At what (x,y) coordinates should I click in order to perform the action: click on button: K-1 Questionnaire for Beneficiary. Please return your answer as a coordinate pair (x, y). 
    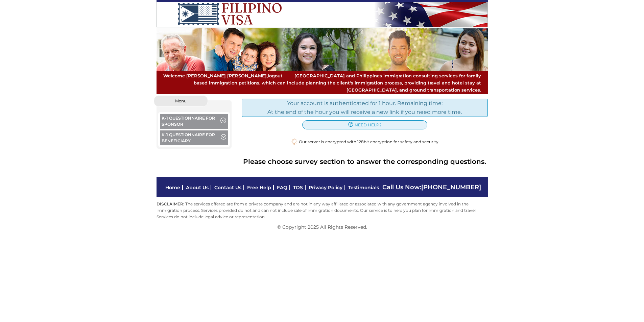
    Looking at the image, I should click on (194, 139).